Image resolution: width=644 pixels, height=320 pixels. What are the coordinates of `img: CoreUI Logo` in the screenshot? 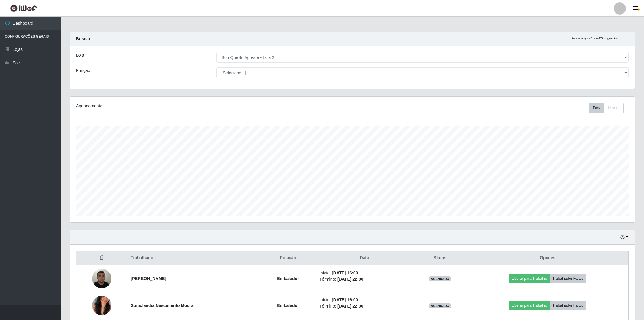 It's located at (23, 8).